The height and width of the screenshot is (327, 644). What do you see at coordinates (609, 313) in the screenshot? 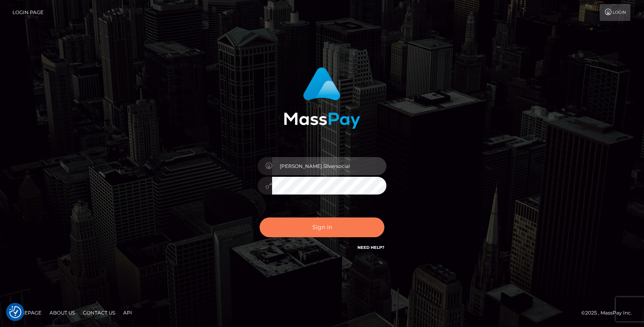
I see `div: © 2025 , MassPay Inc.` at bounding box center [609, 313].